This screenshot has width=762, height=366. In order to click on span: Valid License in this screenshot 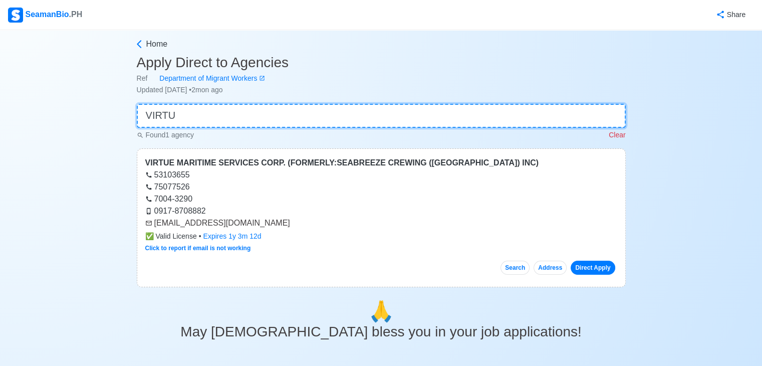, I will do `click(171, 236)`.